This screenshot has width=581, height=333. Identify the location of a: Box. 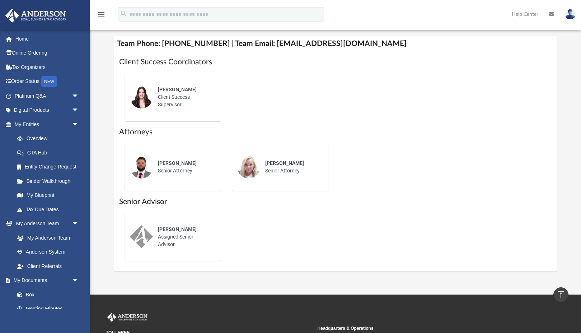
(46, 294).